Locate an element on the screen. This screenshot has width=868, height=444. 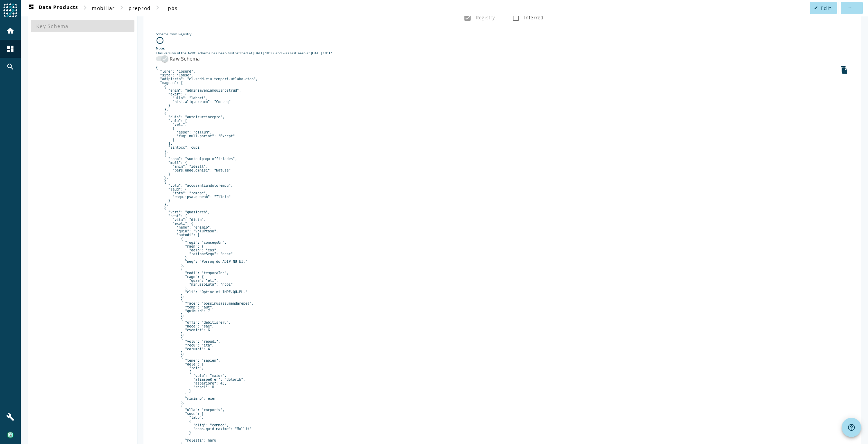
div: Note: is located at coordinates (502, 48).